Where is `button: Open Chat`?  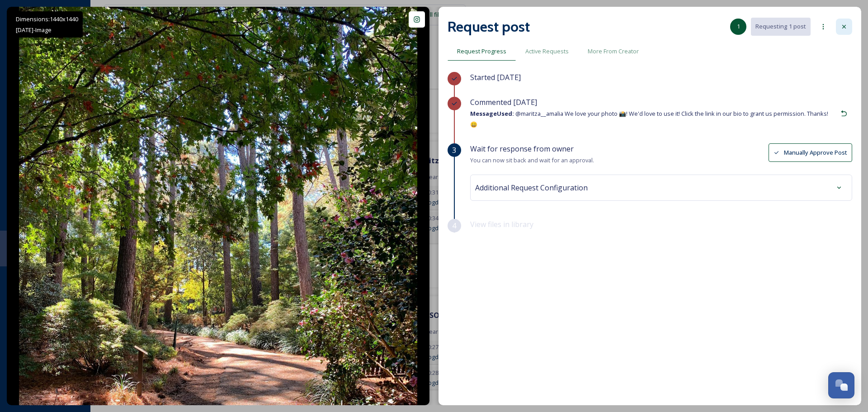
button: Open Chat is located at coordinates (841, 386).